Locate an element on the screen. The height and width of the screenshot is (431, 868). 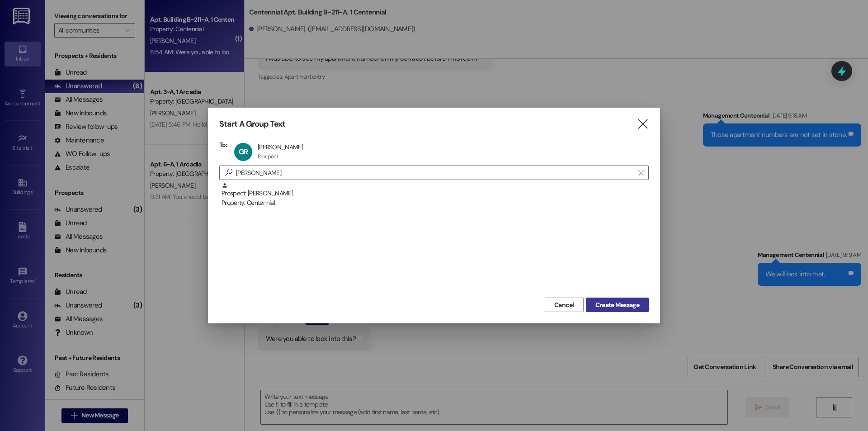
span: Cancel is located at coordinates (564, 305).